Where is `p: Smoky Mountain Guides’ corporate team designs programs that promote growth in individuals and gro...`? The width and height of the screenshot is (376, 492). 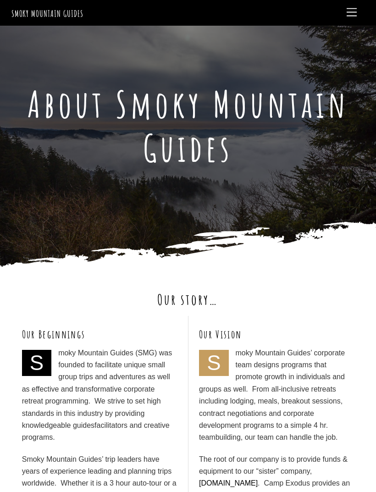 p: Smoky Mountain Guides’ corporate team designs programs that promote growth in individuals and gro... is located at coordinates (276, 395).